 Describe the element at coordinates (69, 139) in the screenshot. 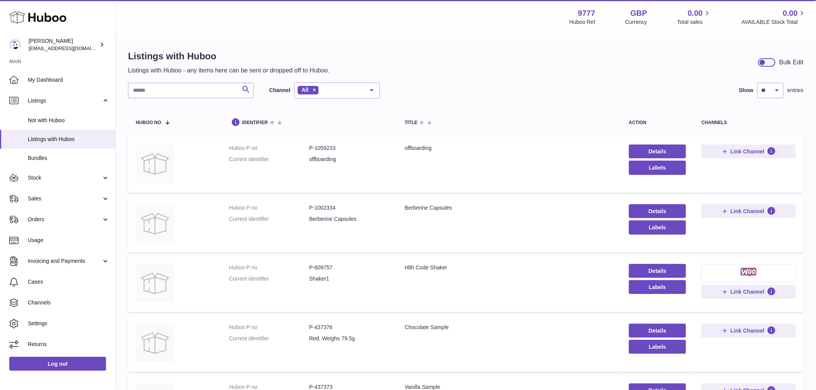

I see `span: Listings with Huboo` at that location.